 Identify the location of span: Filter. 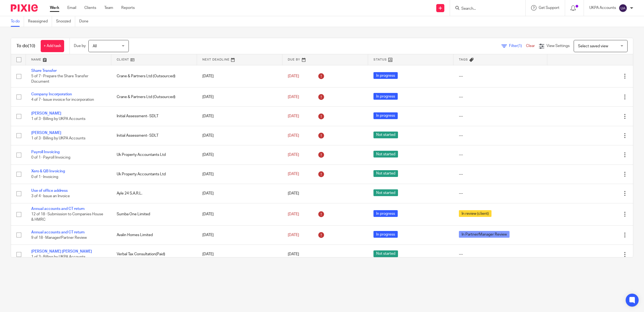
(518, 46).